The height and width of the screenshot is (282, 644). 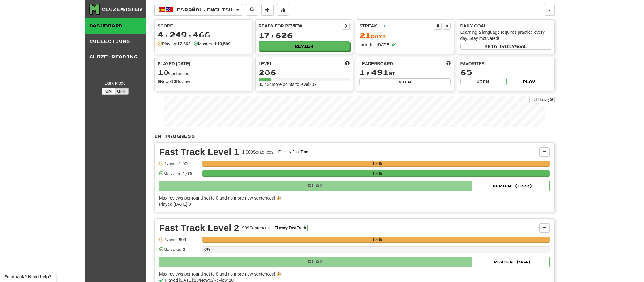 I want to click on div: New / Review, so click(x=203, y=82).